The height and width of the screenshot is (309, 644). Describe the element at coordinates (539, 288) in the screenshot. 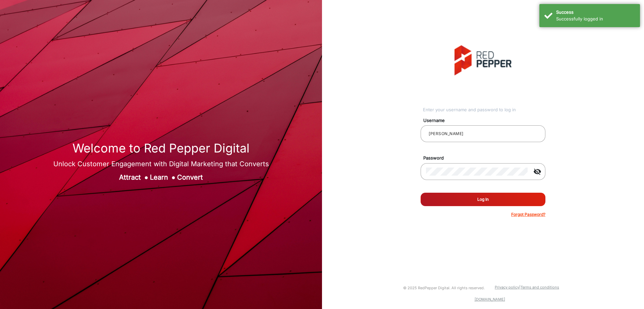

I see `a: Terms and conditions` at that location.